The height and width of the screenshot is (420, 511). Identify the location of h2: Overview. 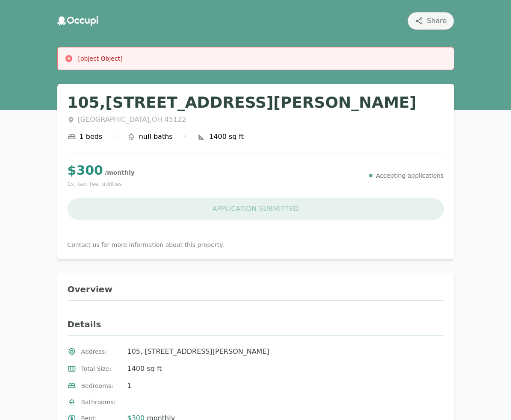
(256, 292).